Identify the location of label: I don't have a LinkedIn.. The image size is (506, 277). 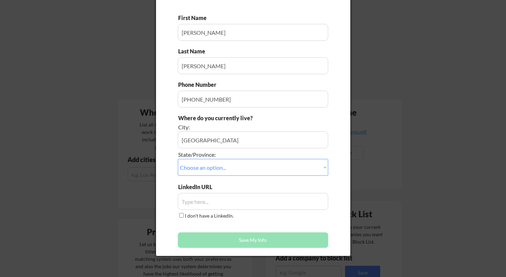
(209, 215).